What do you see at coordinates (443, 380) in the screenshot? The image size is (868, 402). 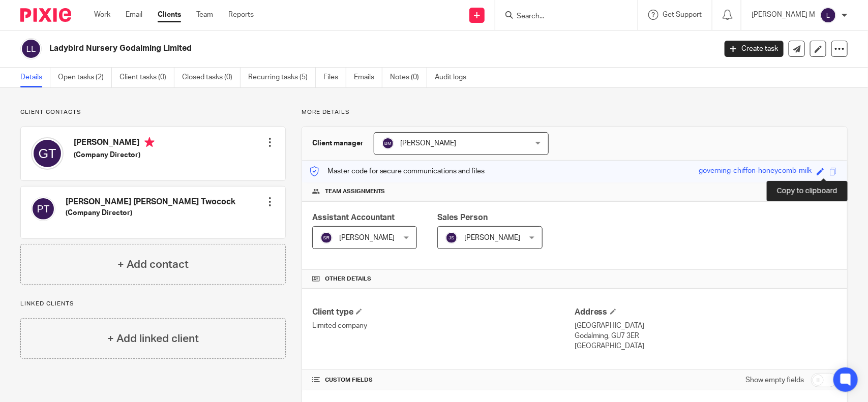 I see `h4: CUSTOM FIELDS` at bounding box center [443, 380].